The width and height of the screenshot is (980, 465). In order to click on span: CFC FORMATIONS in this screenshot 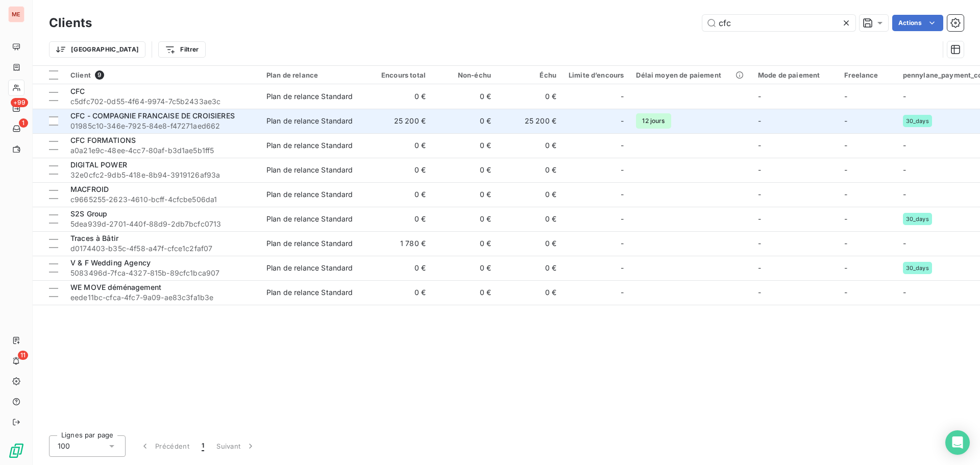, I will do `click(103, 140)`.